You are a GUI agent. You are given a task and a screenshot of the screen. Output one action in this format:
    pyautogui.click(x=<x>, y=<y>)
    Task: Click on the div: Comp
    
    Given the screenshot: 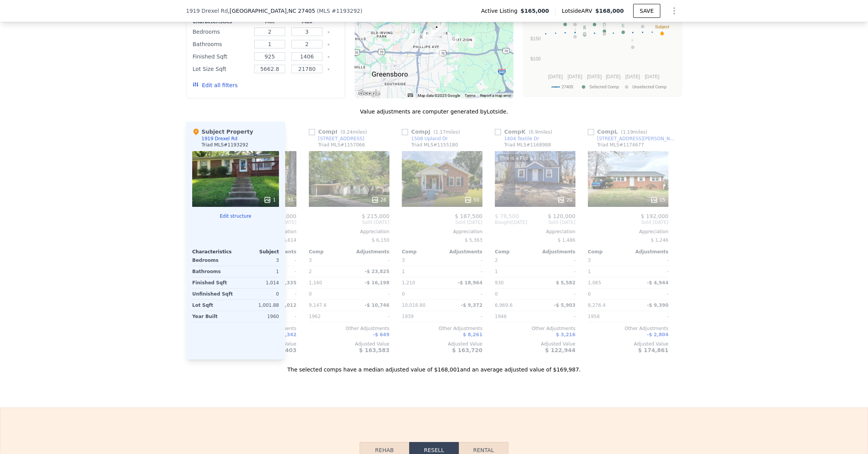 What is the action you would take?
    pyautogui.click(x=329, y=252)
    